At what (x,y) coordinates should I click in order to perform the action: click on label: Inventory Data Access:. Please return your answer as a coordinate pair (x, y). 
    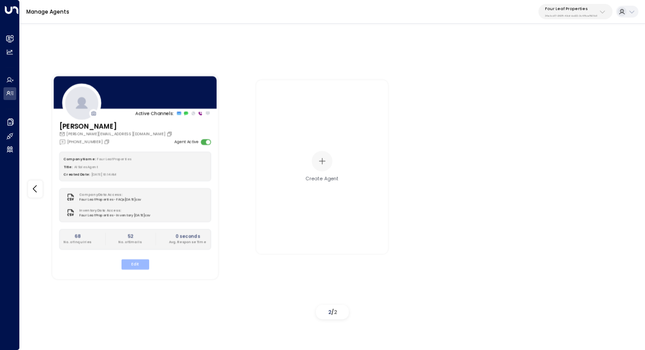
    Looking at the image, I should click on (113, 210).